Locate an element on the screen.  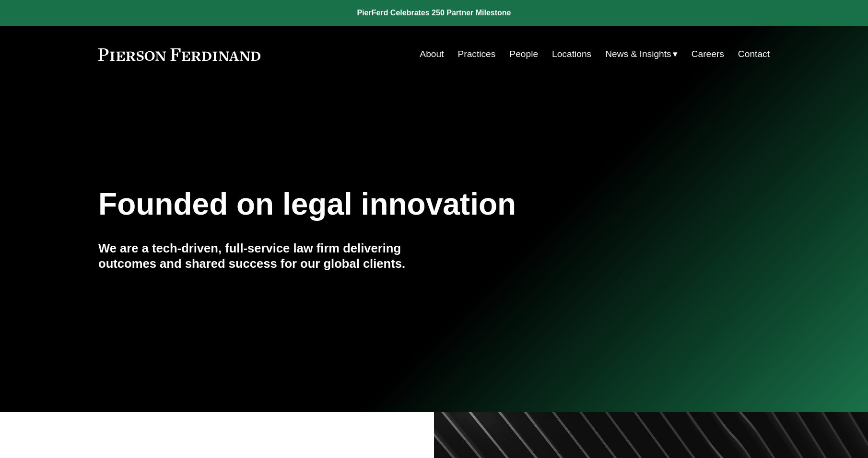
a: About is located at coordinates (432, 54).